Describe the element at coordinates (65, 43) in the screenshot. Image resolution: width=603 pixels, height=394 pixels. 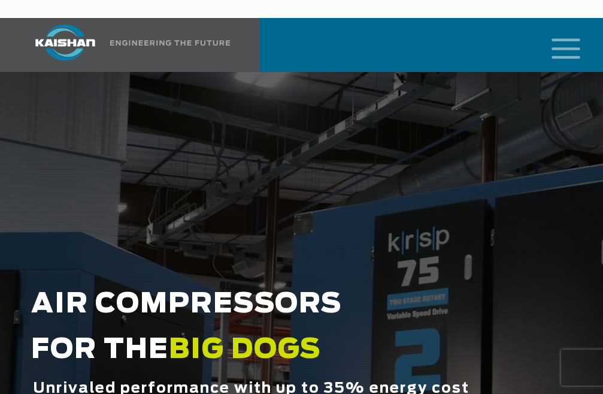
I see `img: kaishan logo` at that location.